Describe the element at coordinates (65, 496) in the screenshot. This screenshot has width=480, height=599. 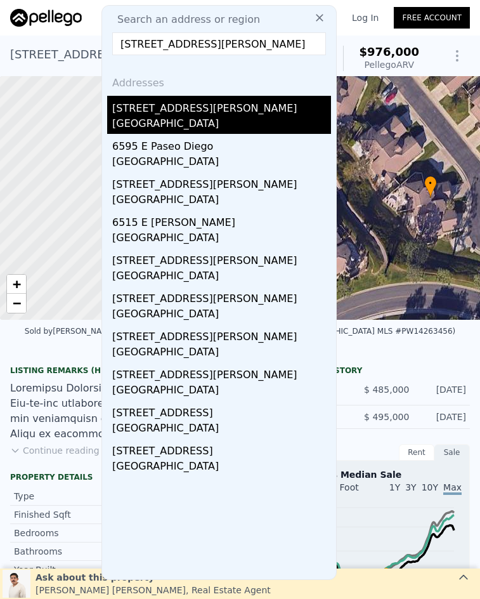
I see `div: Type` at that location.